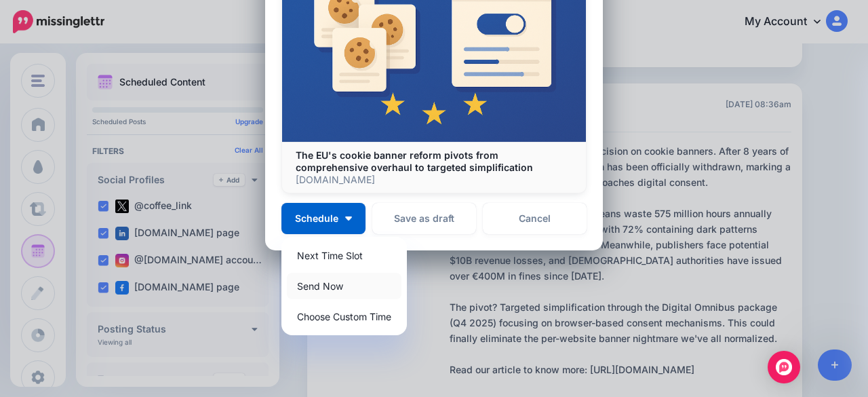 The image size is (868, 397). I want to click on button: Schedule, so click(323, 218).